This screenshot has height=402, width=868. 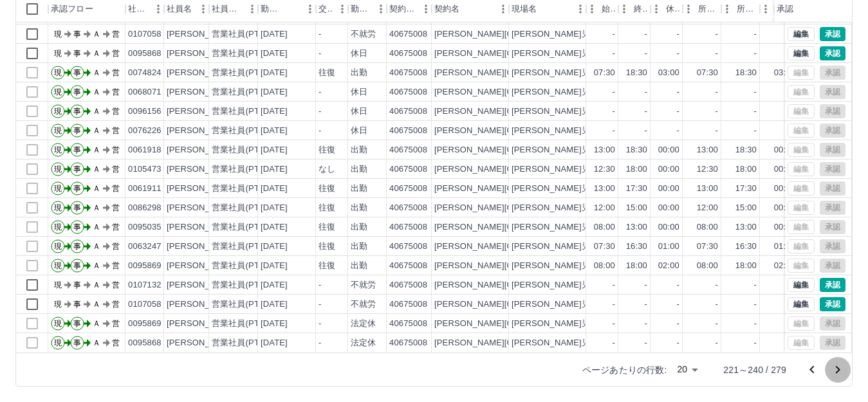 What do you see at coordinates (707, 73) in the screenshot?
I see `div: 07:30` at bounding box center [707, 73].